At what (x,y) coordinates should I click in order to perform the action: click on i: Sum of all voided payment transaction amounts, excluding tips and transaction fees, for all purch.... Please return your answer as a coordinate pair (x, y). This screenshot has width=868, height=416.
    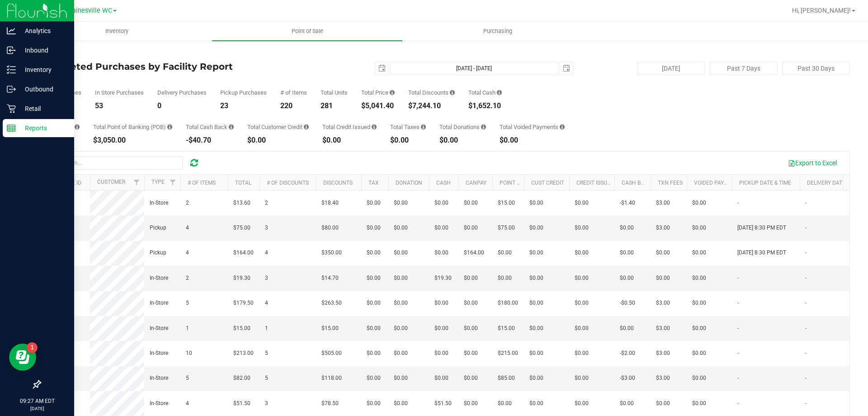
    Looking at the image, I should click on (562, 127).